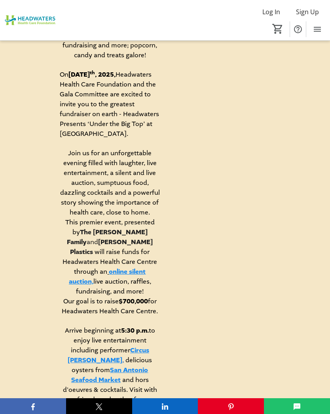 The width and height of the screenshot is (330, 414). Describe the element at coordinates (113, 286) in the screenshot. I see `span: live auction, raffles, fundraising, and more!` at that location.